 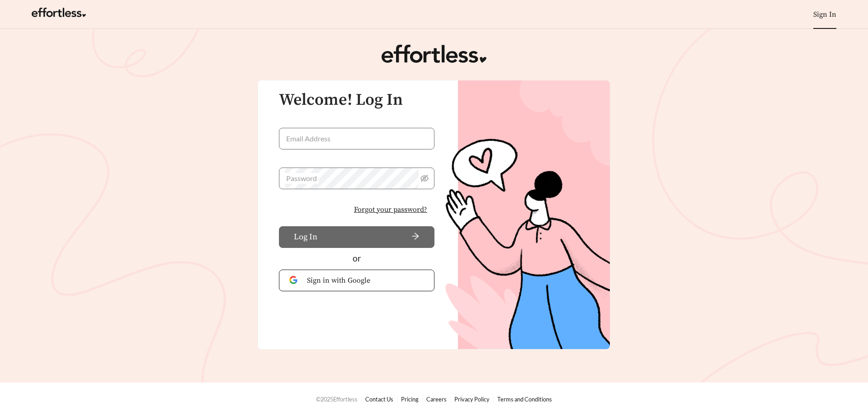 What do you see at coordinates (379, 399) in the screenshot?
I see `a: Contact Us` at bounding box center [379, 399].